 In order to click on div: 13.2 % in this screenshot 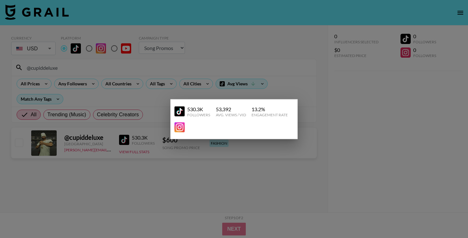, I will do `click(270, 109)`.